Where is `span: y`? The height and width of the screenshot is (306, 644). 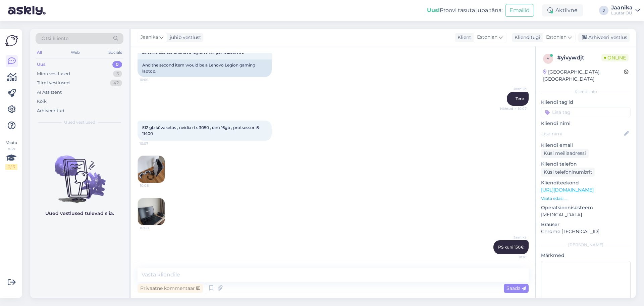 span: y is located at coordinates (548, 58).